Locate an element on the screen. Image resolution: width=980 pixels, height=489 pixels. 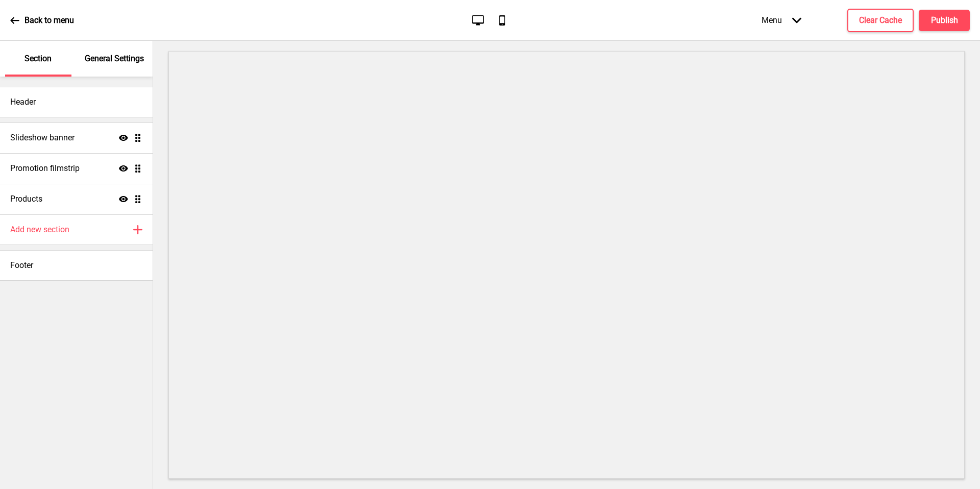
h4: Header is located at coordinates (23, 102).